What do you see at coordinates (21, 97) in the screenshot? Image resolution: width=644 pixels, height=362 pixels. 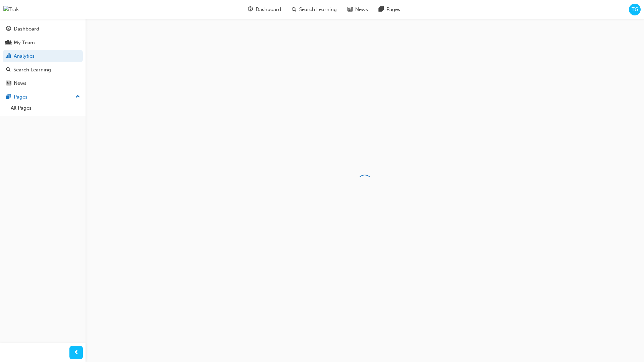 I see `div: Pages` at bounding box center [21, 97].